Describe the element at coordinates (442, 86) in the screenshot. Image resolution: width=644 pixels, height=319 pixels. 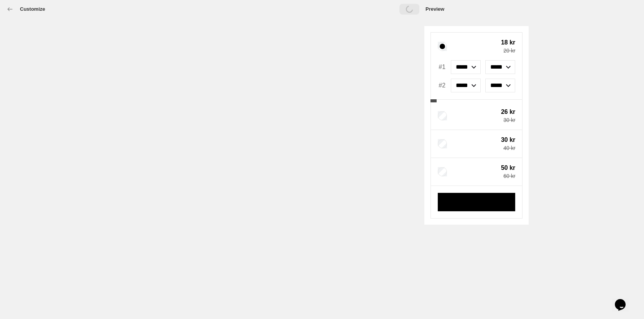
I see `span: #2` at that location.